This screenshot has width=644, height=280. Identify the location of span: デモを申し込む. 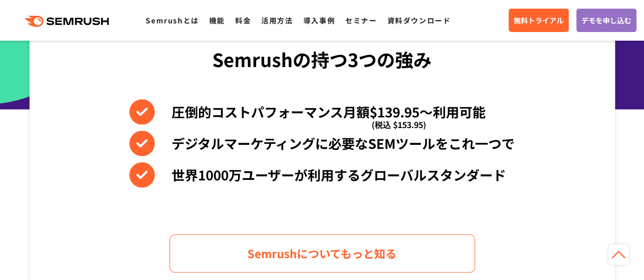
(606, 20).